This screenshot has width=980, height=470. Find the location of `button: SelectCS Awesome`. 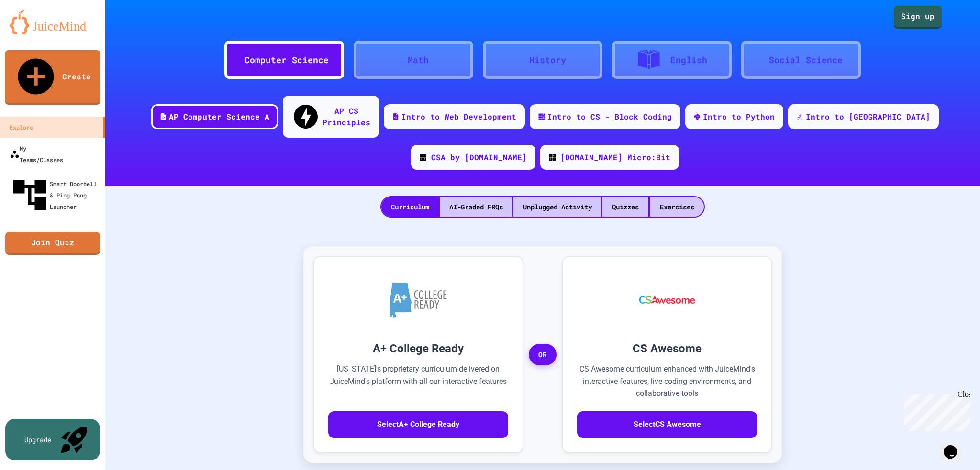

button: SelectCS Awesome is located at coordinates (667, 424).